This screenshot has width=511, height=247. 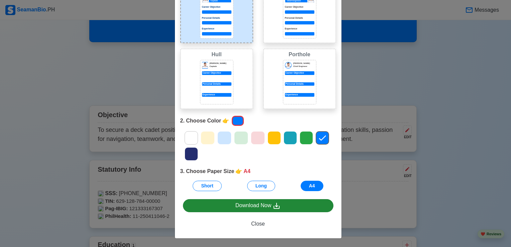 What do you see at coordinates (258, 224) in the screenshot?
I see `button: Close` at bounding box center [258, 224].